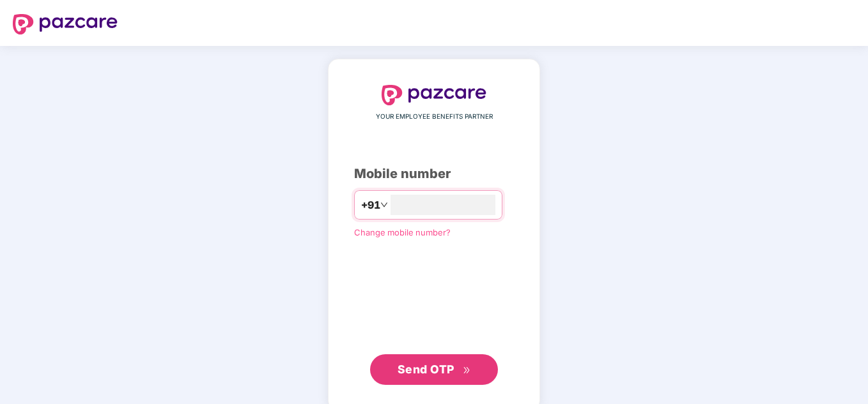 Image resolution: width=868 pixels, height=404 pixels. What do you see at coordinates (434, 173) in the screenshot?
I see `div: Mobile number` at bounding box center [434, 173].